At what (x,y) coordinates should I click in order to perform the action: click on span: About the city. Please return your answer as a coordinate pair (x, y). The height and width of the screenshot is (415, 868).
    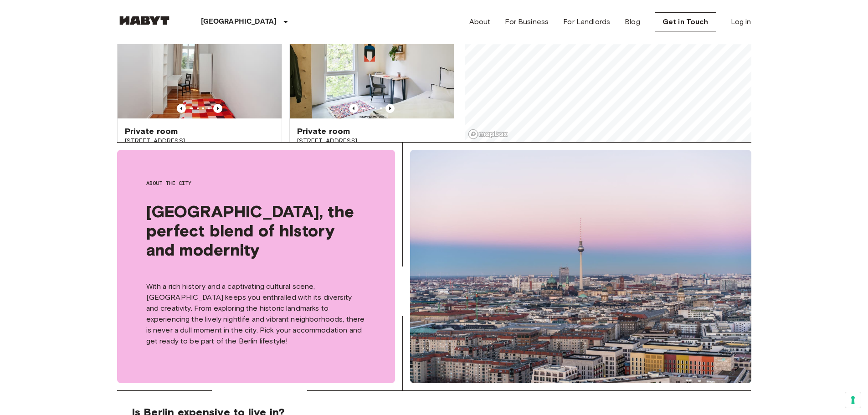
    Looking at the image, I should click on (256, 183).